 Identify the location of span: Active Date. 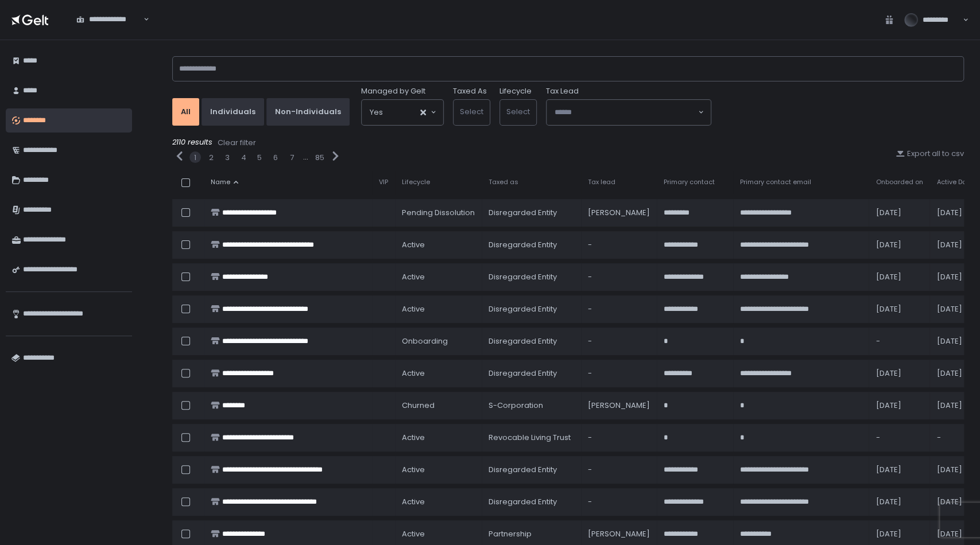
(954, 182).